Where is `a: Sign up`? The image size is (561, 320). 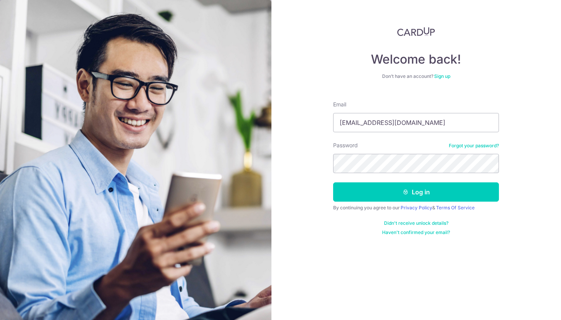 a: Sign up is located at coordinates (443, 76).